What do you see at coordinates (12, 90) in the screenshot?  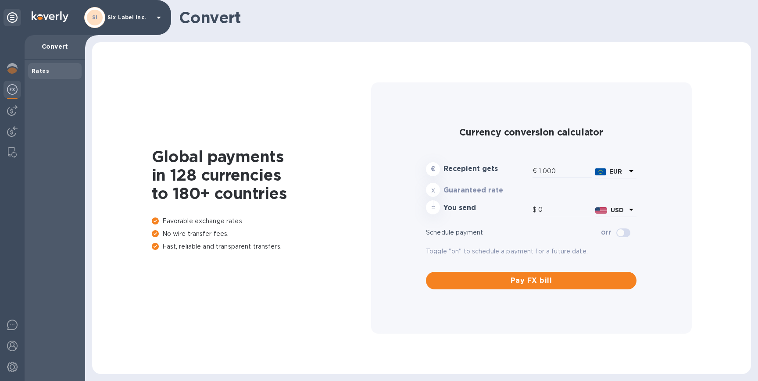 I see `img: Foreign exchange` at bounding box center [12, 90].